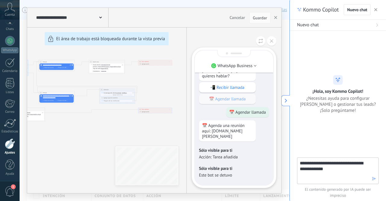 This screenshot has width=386, height=201. I want to click on div: WhatsApp, so click(10, 50).